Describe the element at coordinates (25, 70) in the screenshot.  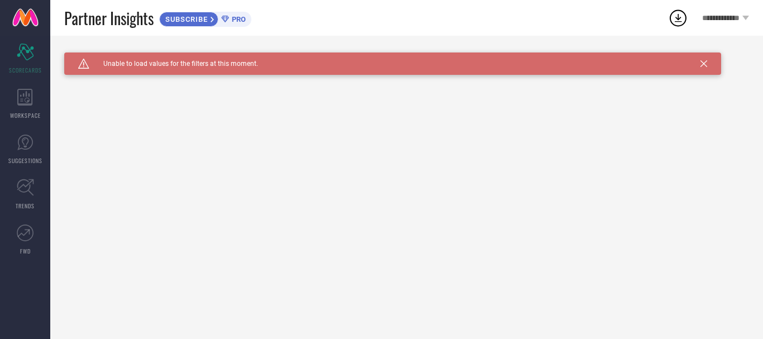
I see `span: SCORECARDS` at that location.